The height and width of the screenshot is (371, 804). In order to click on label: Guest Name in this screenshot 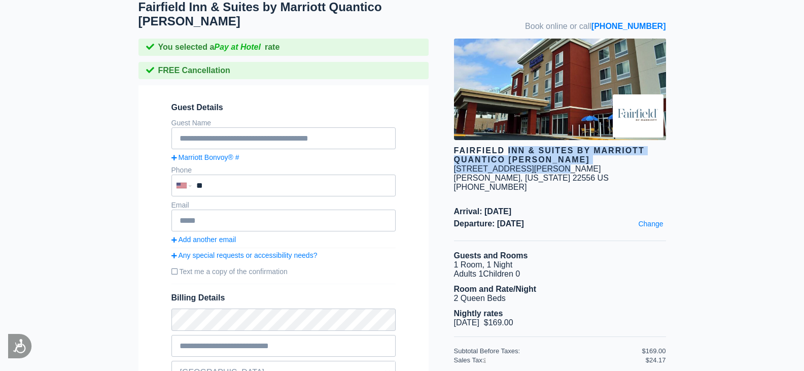, I will do `click(191, 123)`.